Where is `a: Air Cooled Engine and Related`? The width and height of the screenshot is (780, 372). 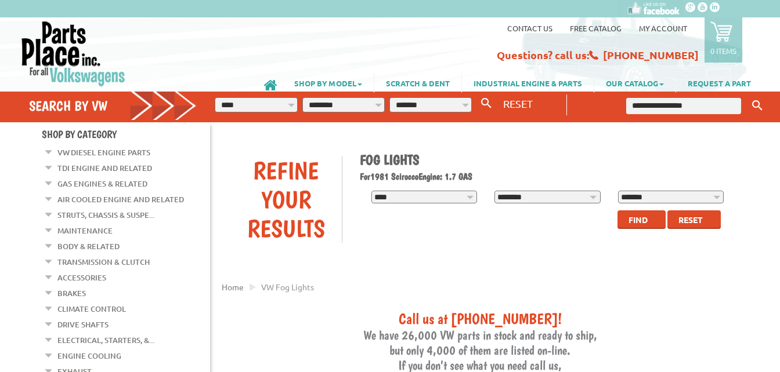
a: Air Cooled Engine and Related is located at coordinates (121, 200).